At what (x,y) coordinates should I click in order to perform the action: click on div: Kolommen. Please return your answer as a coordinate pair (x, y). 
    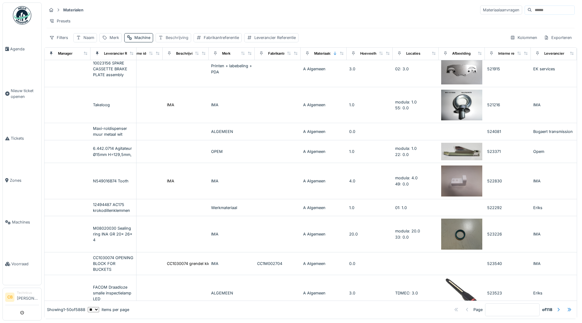
    Looking at the image, I should click on (523, 37).